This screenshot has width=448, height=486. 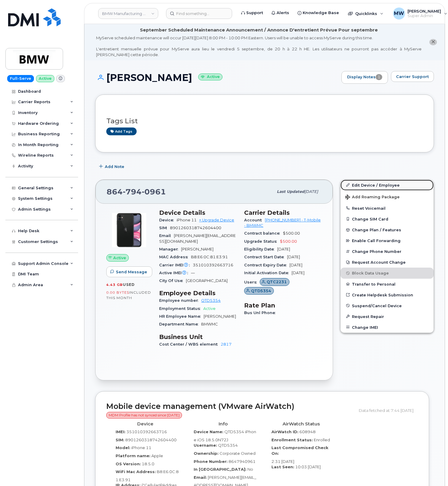 What do you see at coordinates (254, 220) in the screenshot?
I see `span: Account` at bounding box center [254, 220].